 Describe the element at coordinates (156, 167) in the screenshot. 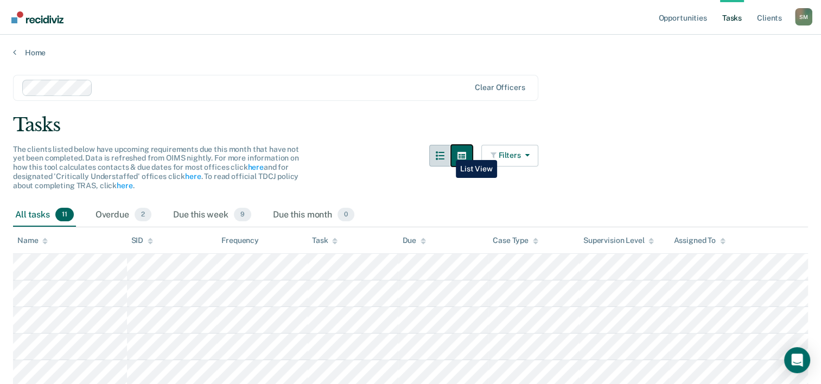

I see `span: The clients listed below have upcoming requirements due this month that have not yet been complet...` at that location.